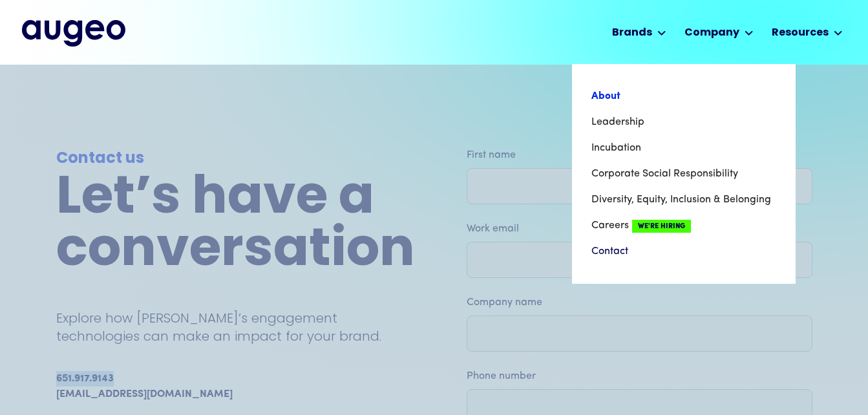  What do you see at coordinates (73, 33) in the screenshot?
I see `a: home` at bounding box center [73, 33].